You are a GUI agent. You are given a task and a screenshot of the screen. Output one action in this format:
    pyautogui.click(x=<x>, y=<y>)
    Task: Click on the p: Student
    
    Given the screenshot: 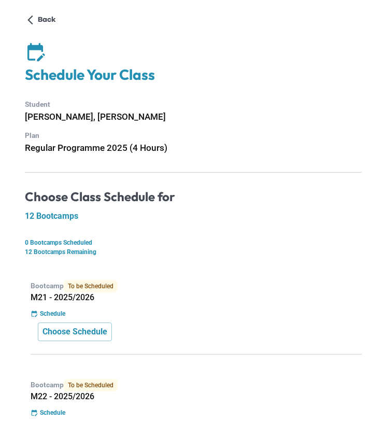 What is the action you would take?
    pyautogui.click(x=193, y=104)
    